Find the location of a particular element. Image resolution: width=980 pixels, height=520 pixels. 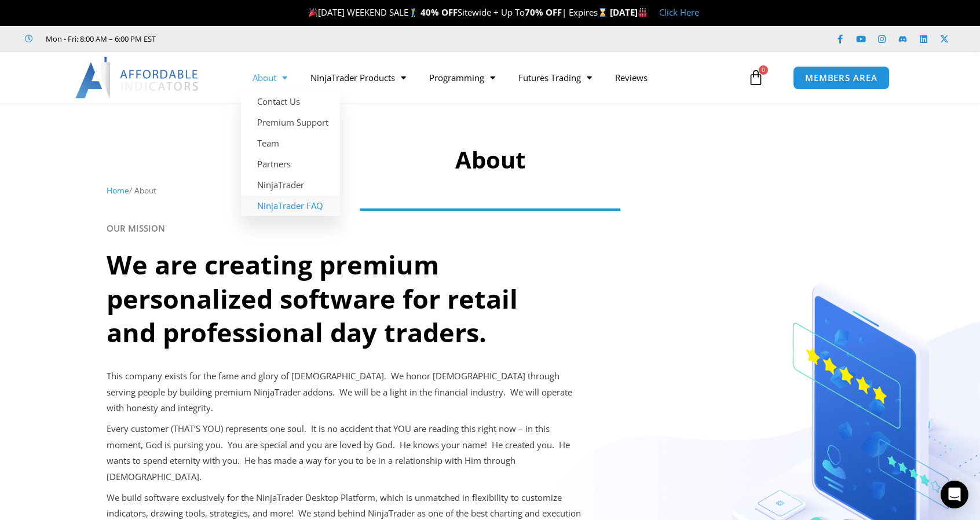

p: Every customer (THAT’S YOU) represents one soul. It is no accident that YOU are reading this righ... is located at coordinates (345, 453).